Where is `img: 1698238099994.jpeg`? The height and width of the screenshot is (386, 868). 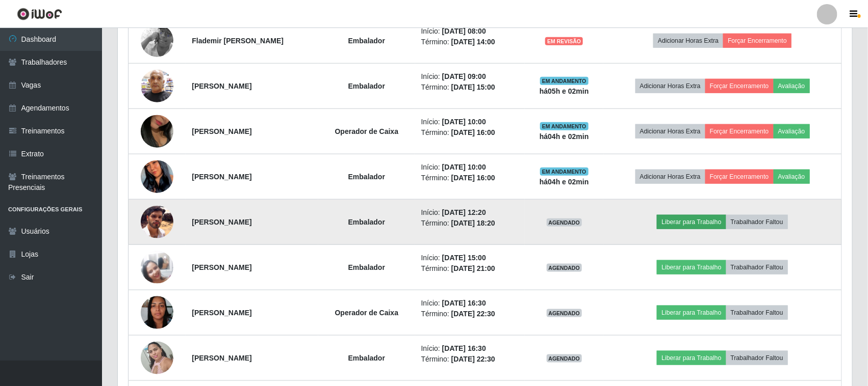 img: 1698238099994.jpeg is located at coordinates (157, 131).